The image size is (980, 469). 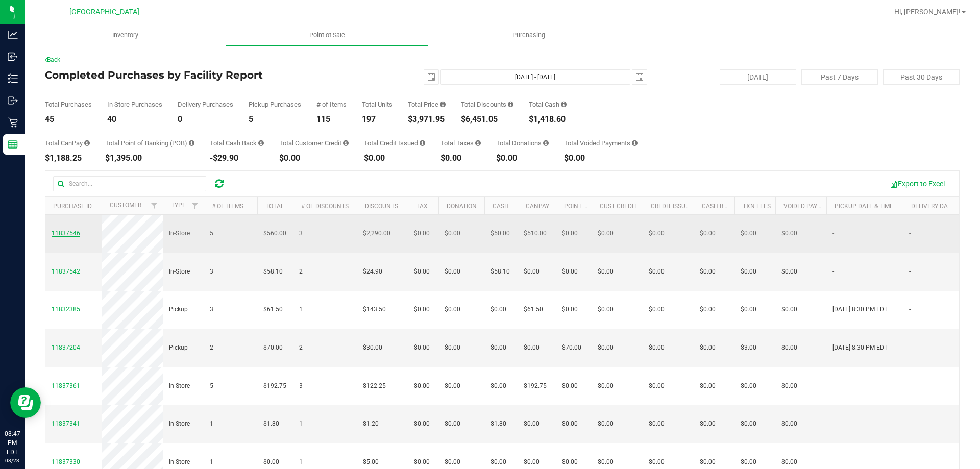 I want to click on a: Back, so click(x=53, y=60).